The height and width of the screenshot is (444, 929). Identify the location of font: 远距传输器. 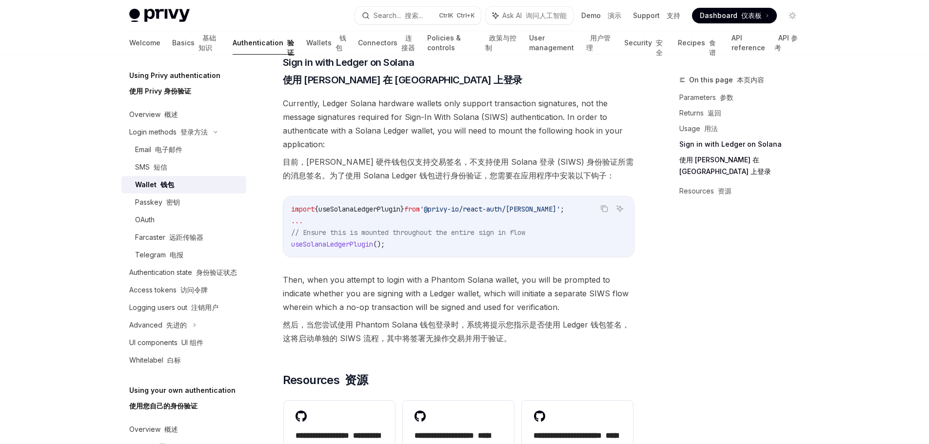
(186, 237).